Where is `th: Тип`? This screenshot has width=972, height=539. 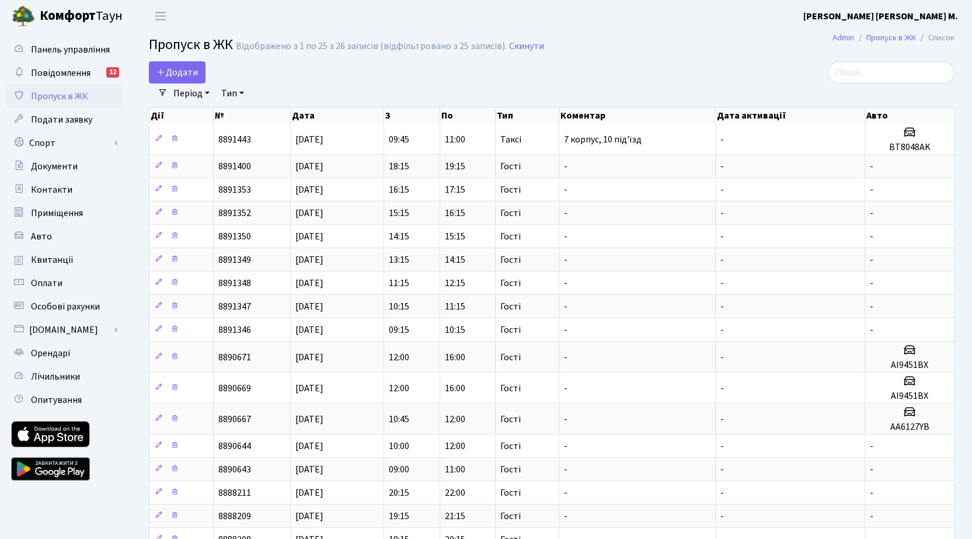
th: Тип is located at coordinates (527, 116).